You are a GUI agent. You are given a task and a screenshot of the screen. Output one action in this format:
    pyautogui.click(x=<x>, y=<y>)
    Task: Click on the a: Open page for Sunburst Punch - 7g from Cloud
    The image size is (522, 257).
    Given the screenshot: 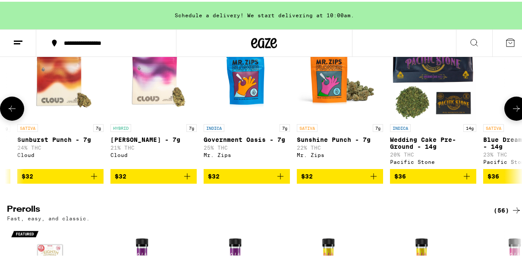 What is the action you would take?
    pyautogui.click(x=60, y=100)
    